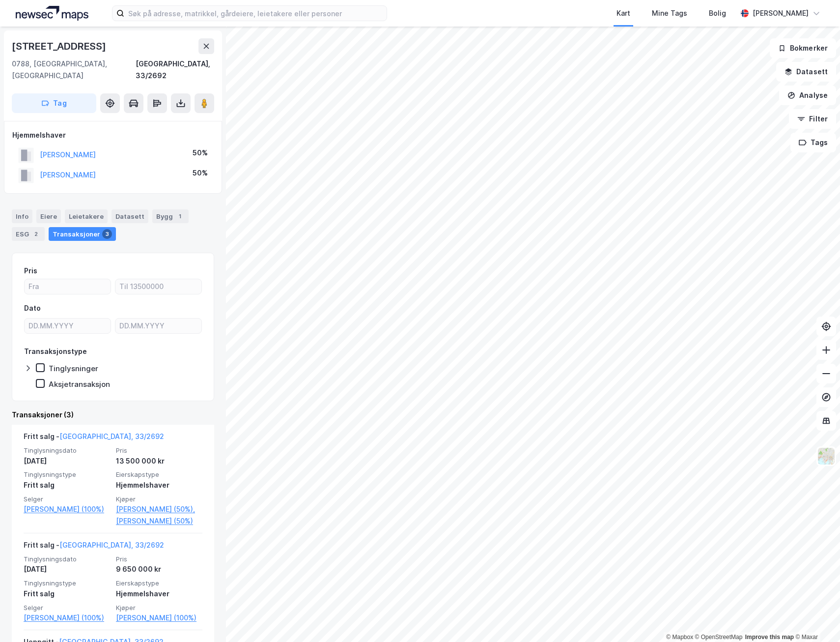  What do you see at coordinates (158, 287) in the screenshot?
I see `input: Til 13500000` at bounding box center [158, 287].